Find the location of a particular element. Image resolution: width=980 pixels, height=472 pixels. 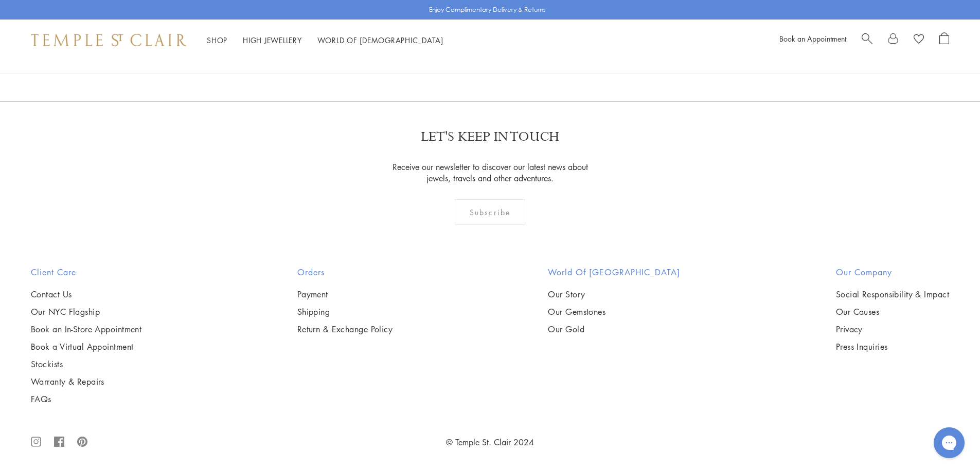

a: View Wishlist is located at coordinates (918, 40).